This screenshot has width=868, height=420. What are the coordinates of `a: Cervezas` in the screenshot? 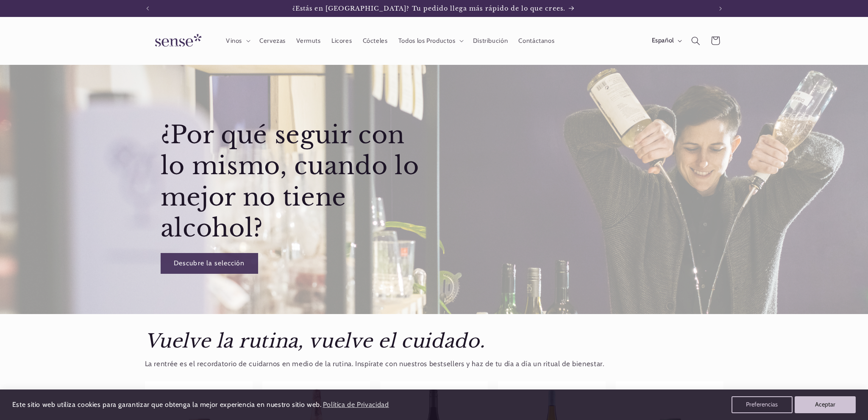 It's located at (272, 41).